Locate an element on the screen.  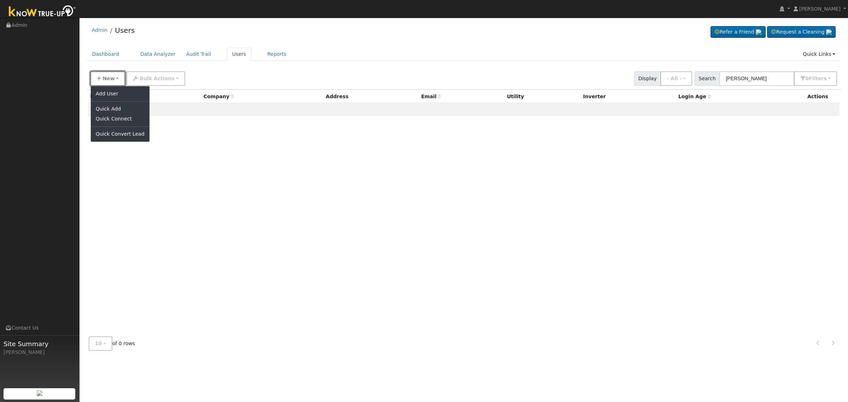
a: Data Analyzer is located at coordinates (158, 54).